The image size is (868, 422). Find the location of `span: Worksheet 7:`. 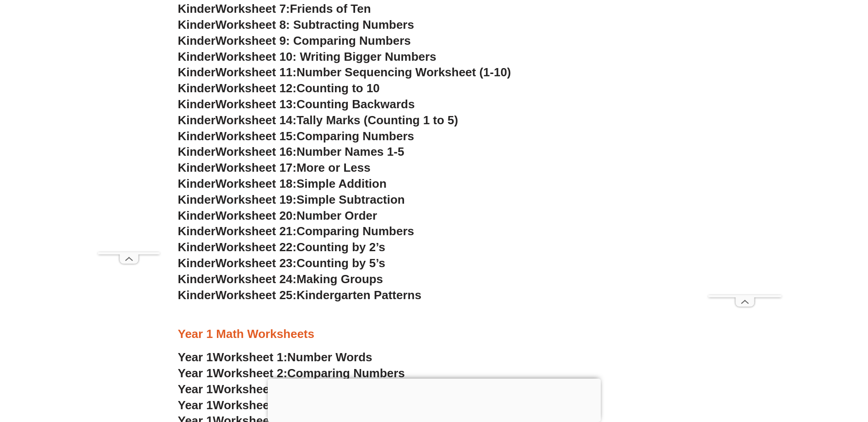

span: Worksheet 7: is located at coordinates (253, 9).